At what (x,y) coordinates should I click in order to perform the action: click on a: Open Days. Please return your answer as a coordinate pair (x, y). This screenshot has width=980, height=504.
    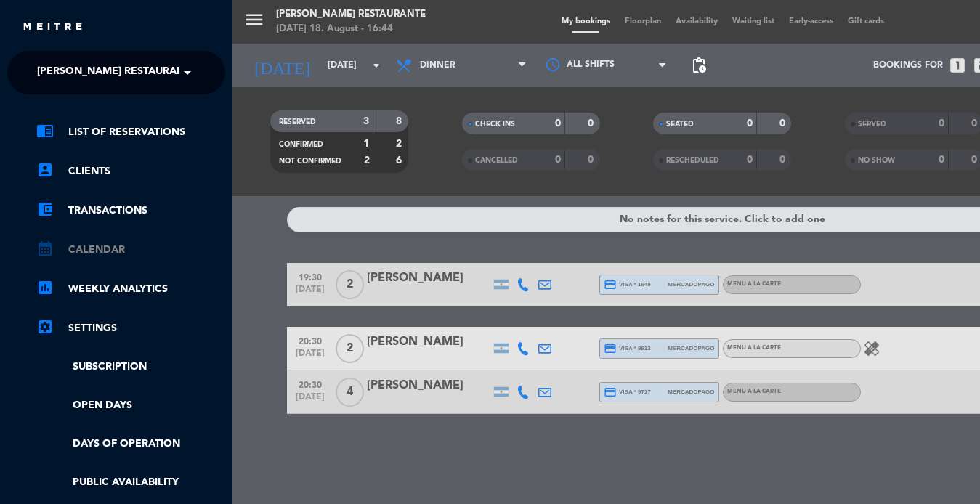
    Looking at the image, I should click on (131, 405).